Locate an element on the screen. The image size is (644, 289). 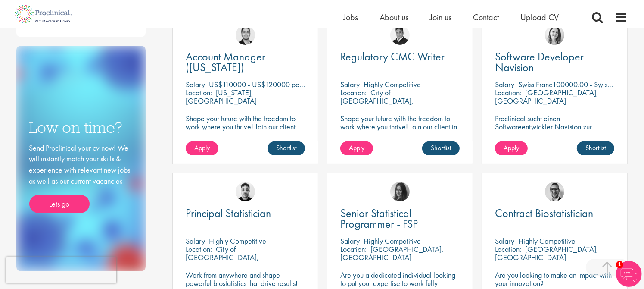
span: Upload CV is located at coordinates (540, 17).